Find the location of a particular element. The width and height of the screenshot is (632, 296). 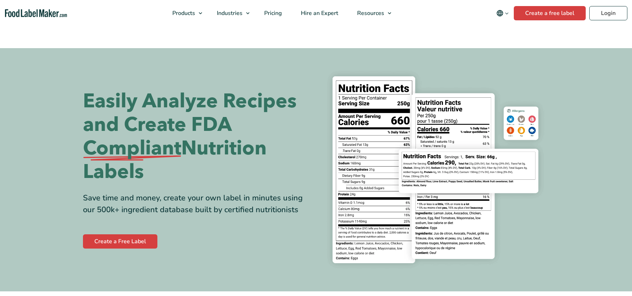

a: Login is located at coordinates (608, 13).